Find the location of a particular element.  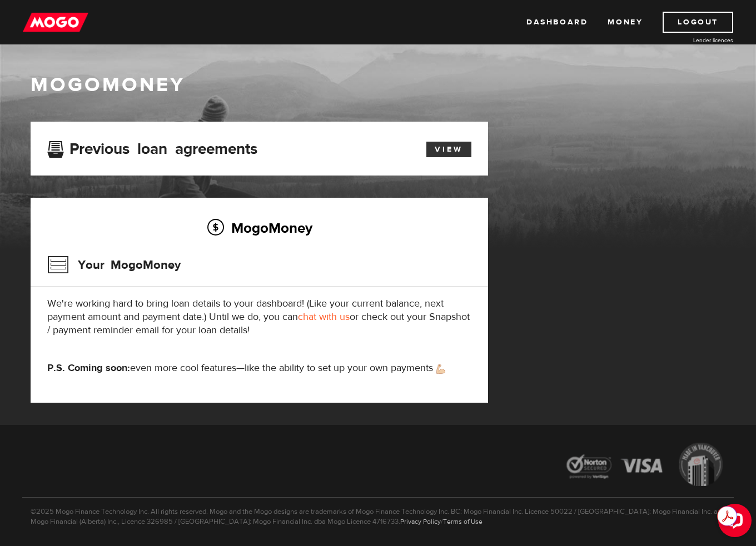

h1: MogoMoney is located at coordinates (378, 85).